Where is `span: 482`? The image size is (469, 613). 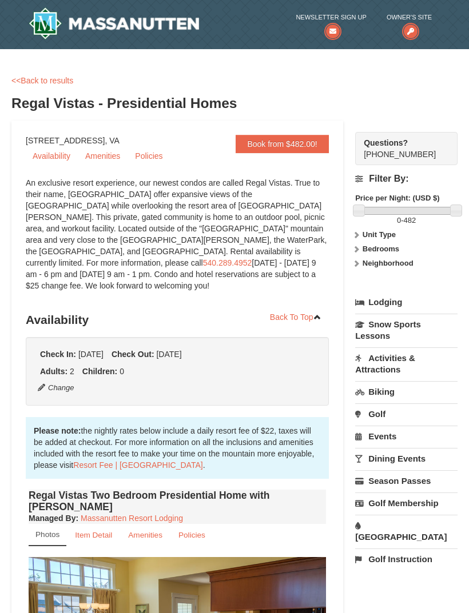
span: 482 is located at coordinates (410, 220).